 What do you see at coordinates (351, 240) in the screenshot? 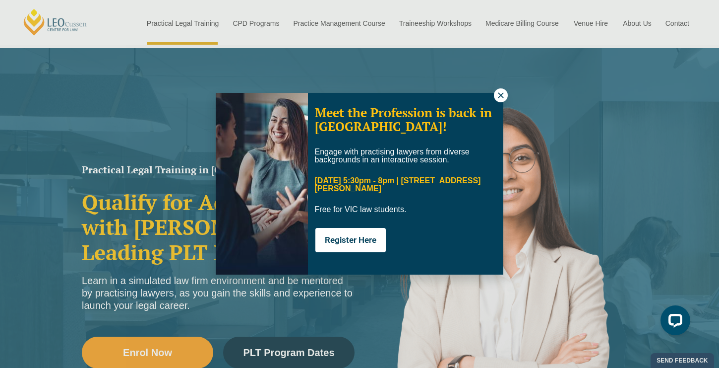
I see `button: Register Here` at bounding box center [351, 240].